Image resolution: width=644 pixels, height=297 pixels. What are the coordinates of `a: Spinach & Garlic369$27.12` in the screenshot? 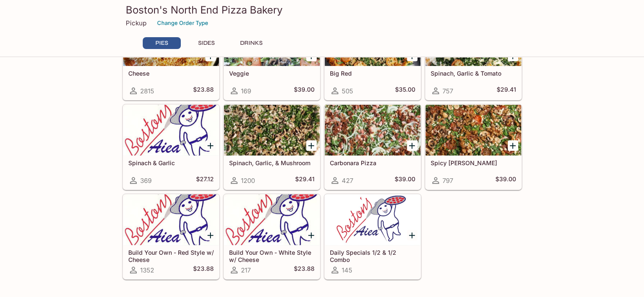 It's located at (171, 147).